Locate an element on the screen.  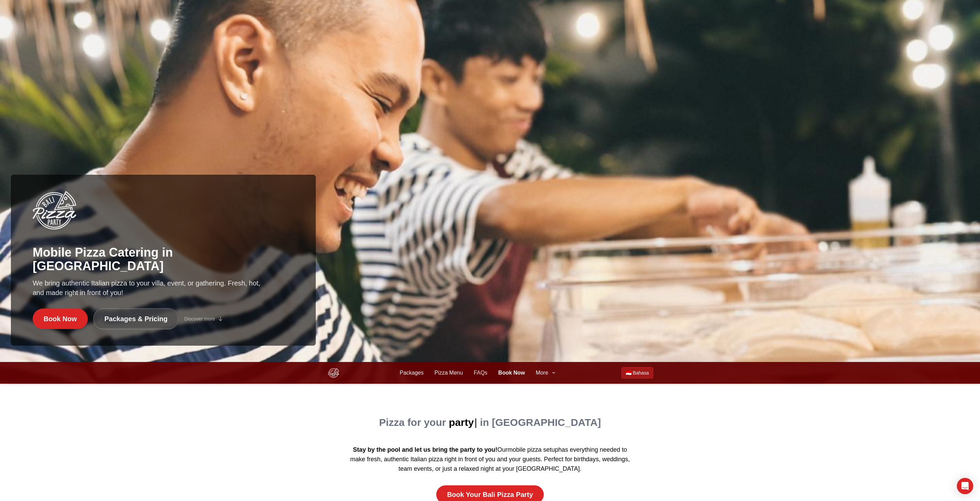
img: Bali Pizza Party Logo is located at coordinates (334, 373).